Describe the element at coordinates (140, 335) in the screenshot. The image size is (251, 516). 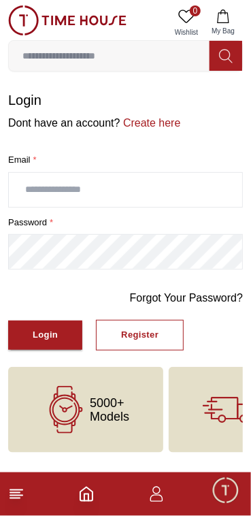
I see `a: Register` at that location.